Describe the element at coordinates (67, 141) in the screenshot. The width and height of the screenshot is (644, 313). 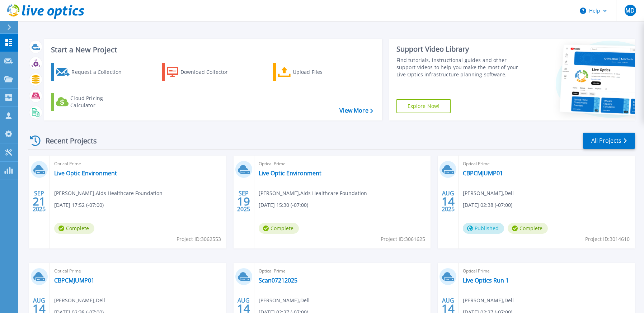
I see `div: Recent Projects` at that location.